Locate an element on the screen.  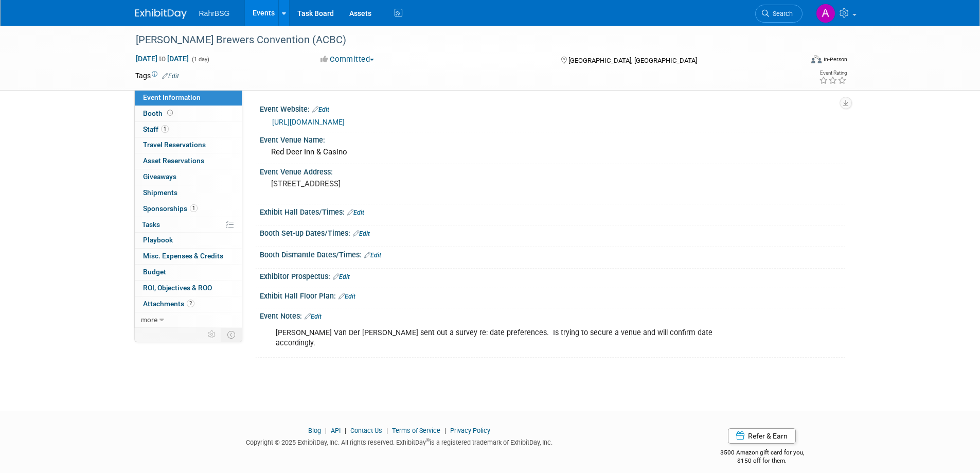
span: Booth is located at coordinates (159, 113).